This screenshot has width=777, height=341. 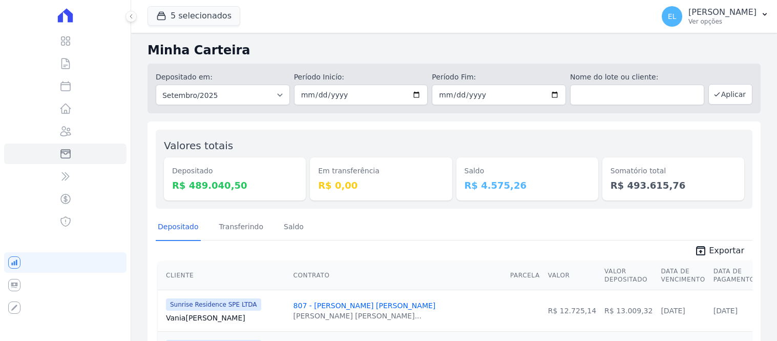 What do you see at coordinates (719, 251) in the screenshot?
I see `a: unarchive Exportar` at bounding box center [719, 251].